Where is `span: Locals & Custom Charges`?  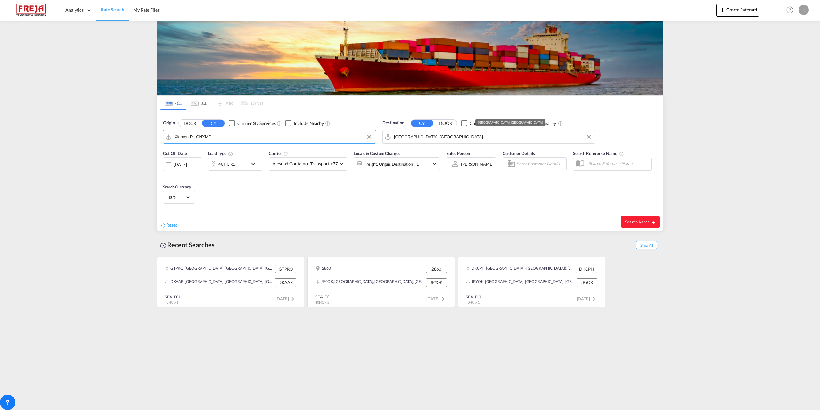
span: Locals & Custom Charges is located at coordinates (377, 153).